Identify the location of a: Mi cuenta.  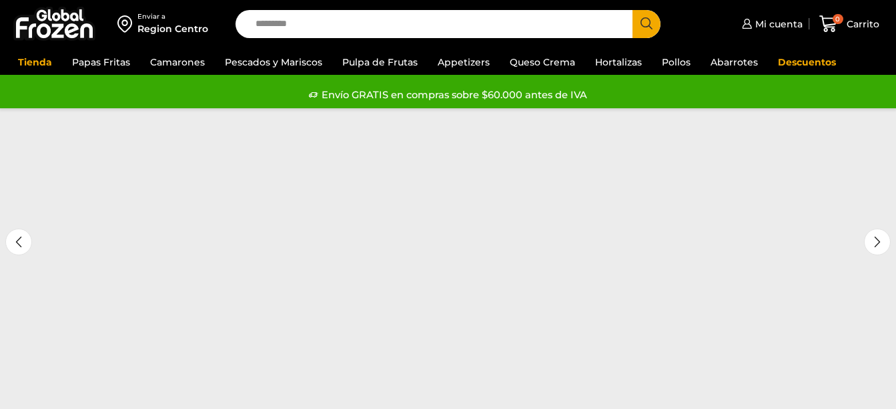
(771, 24).